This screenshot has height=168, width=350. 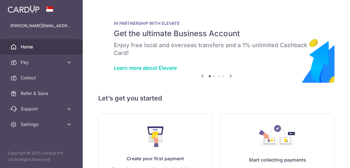 What do you see at coordinates (216, 98) in the screenshot?
I see `h5: Let’s get you started` at bounding box center [216, 98].